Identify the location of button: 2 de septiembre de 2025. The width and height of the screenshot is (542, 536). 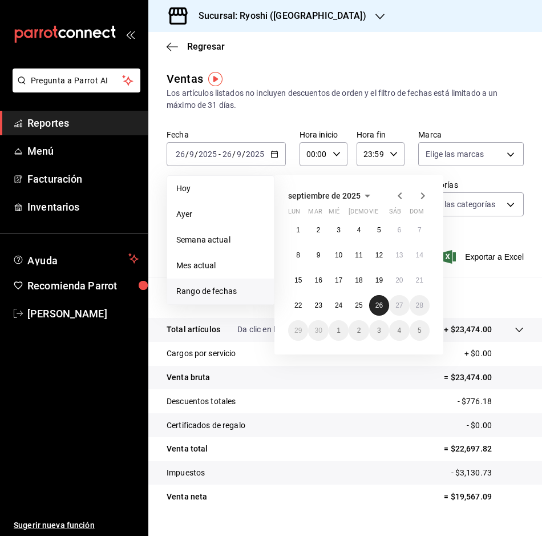
(318, 230).